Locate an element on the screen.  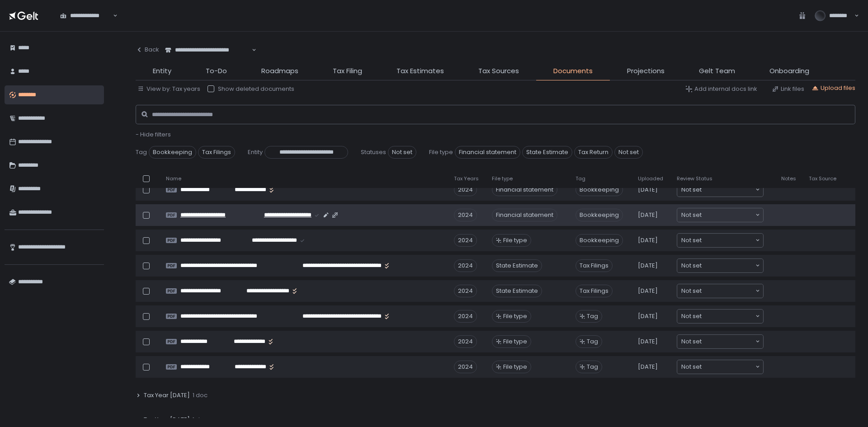
span: Tax Sources is located at coordinates (498, 71).